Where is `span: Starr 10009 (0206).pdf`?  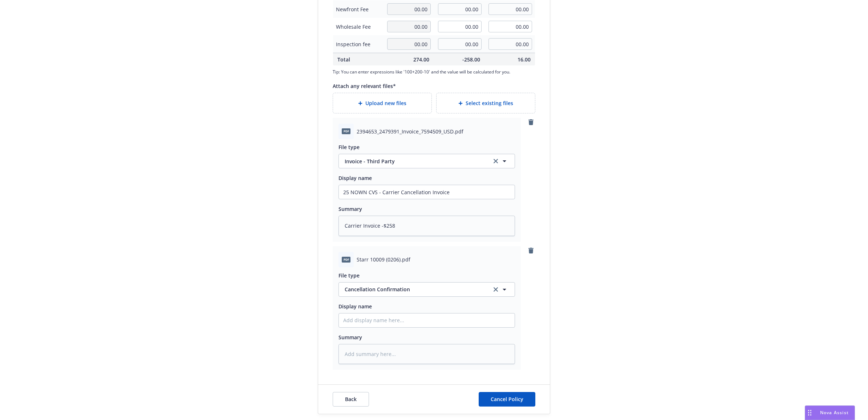
span: Starr 10009 (0206).pdf is located at coordinates (383, 259).